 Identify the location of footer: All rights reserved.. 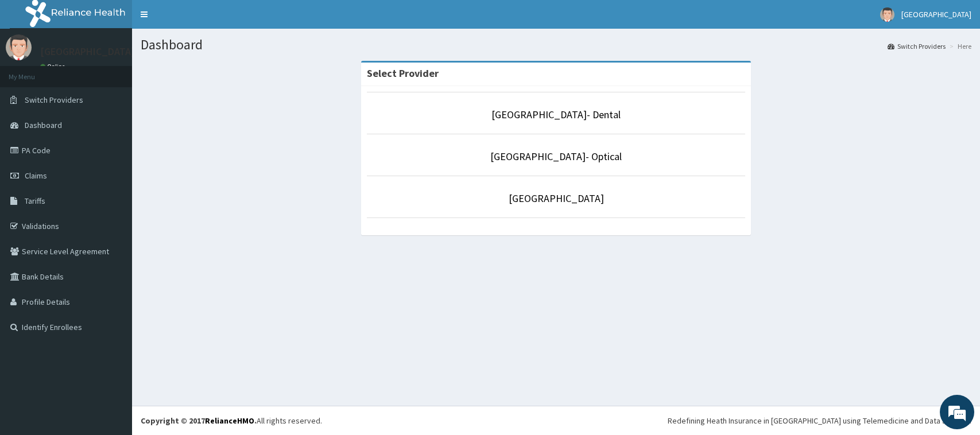
(556, 420).